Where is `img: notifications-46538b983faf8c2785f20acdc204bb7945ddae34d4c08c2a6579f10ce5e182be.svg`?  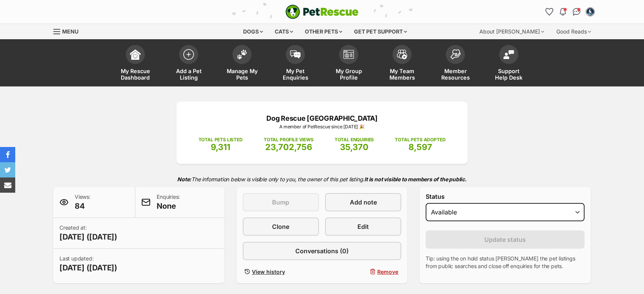
img: notifications-46538b983faf8c2785f20acdc204bb7945ddae34d4c08c2a6579f10ce5e182be.svg is located at coordinates (563, 12).